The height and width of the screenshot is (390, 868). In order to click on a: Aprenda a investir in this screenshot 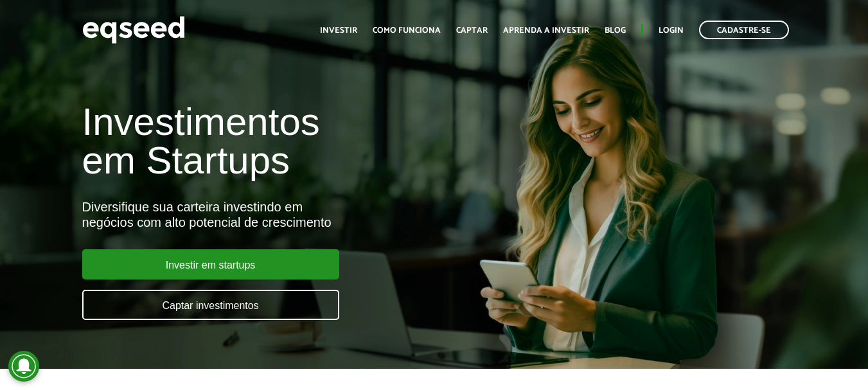, I will do `click(546, 30)`.